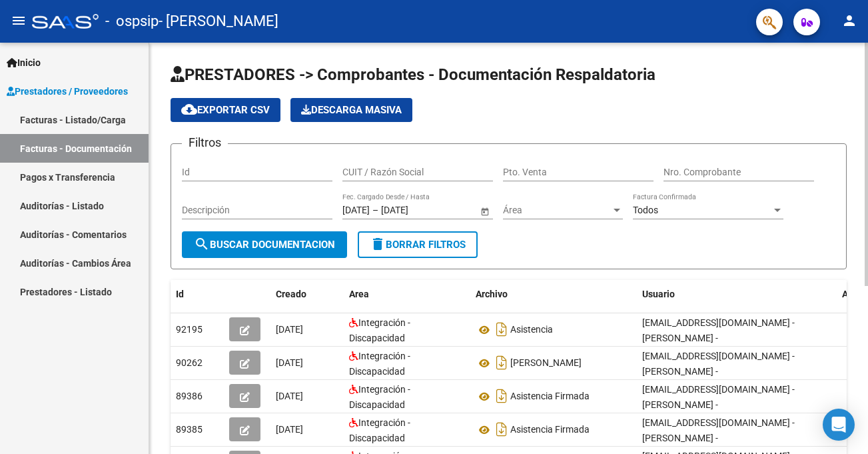  Describe the element at coordinates (180, 294) in the screenshot. I see `span: Id` at that location.